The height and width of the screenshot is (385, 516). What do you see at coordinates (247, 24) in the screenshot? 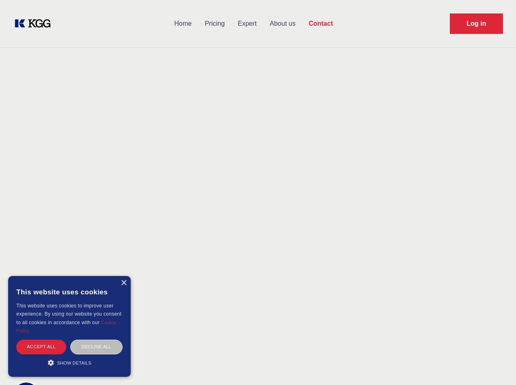
I see `a: Expert` at bounding box center [247, 24].